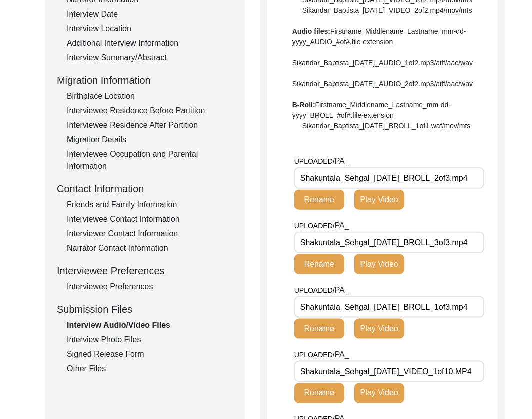 The image size is (532, 419). What do you see at coordinates (150, 29) in the screenshot?
I see `div: Interview Location` at bounding box center [150, 29].